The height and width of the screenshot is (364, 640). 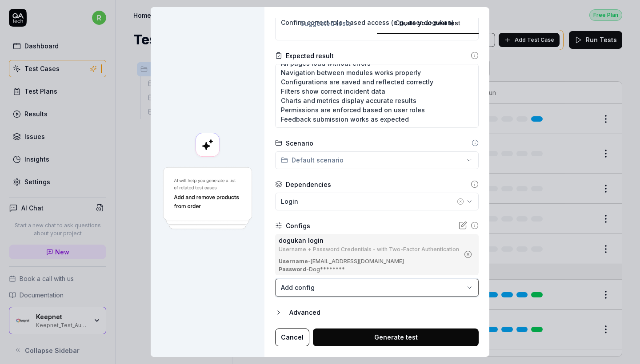 I want to click on div: Login, so click(x=368, y=201).